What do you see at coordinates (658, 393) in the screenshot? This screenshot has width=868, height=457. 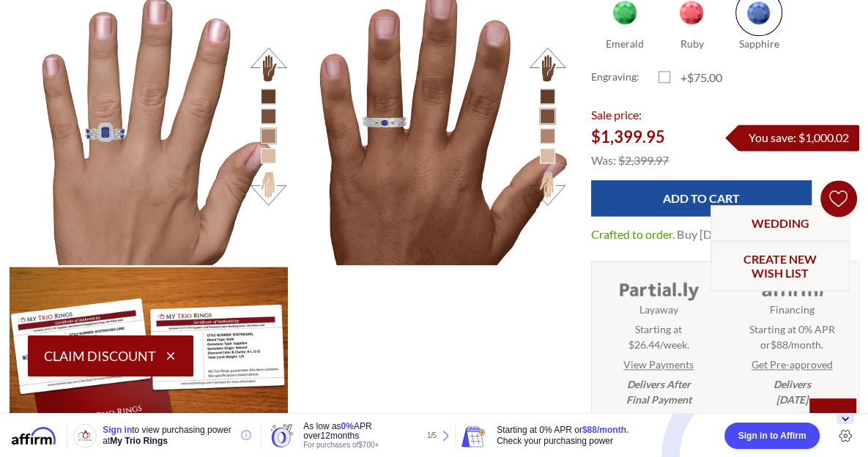 I see `em: Delivers After Final Payment` at bounding box center [658, 393].